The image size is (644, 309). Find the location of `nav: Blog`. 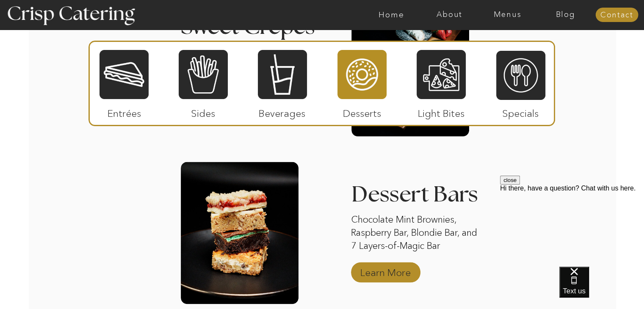

nav: Blog is located at coordinates (565, 15).